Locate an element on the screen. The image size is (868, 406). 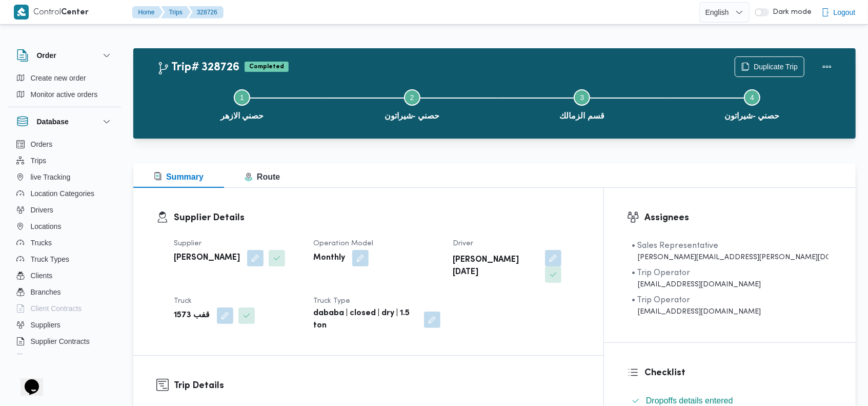
h3: Order is located at coordinates (47, 55).